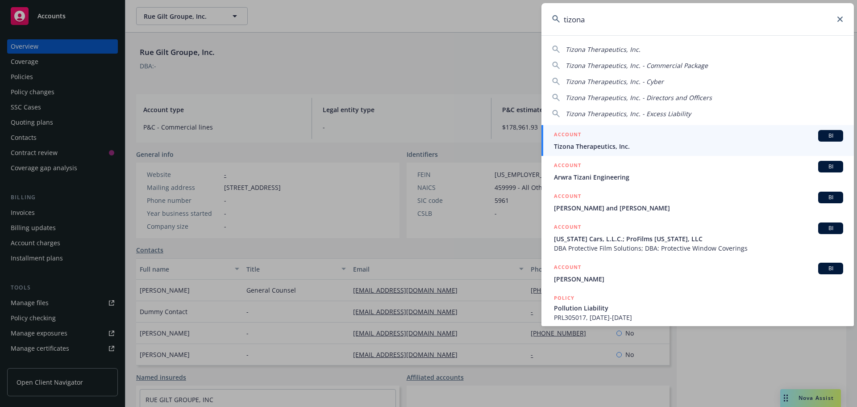  What do you see at coordinates (637, 65) in the screenshot?
I see `span: Tizona Therapeutics, Inc. - Commercial Package` at bounding box center [637, 65].